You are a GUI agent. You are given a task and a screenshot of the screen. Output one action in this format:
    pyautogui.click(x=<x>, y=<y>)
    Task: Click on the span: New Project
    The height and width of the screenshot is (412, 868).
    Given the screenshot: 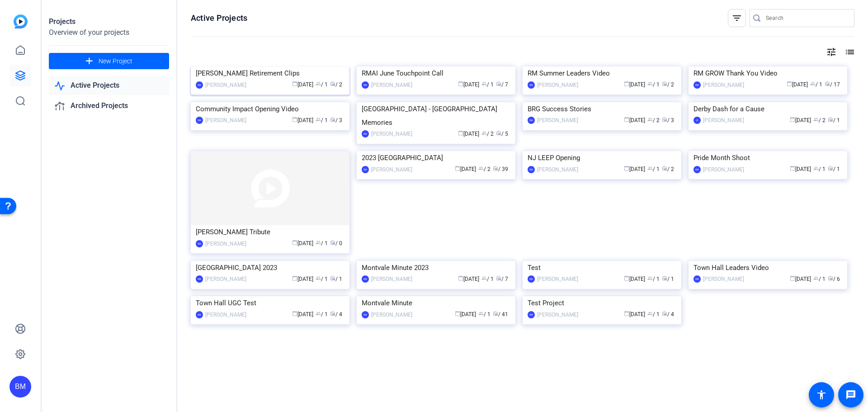 What is the action you would take?
    pyautogui.click(x=115, y=61)
    